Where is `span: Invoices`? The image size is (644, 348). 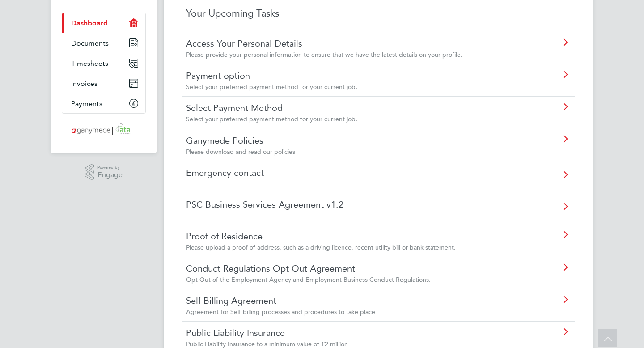
span: Invoices is located at coordinates (84, 83).